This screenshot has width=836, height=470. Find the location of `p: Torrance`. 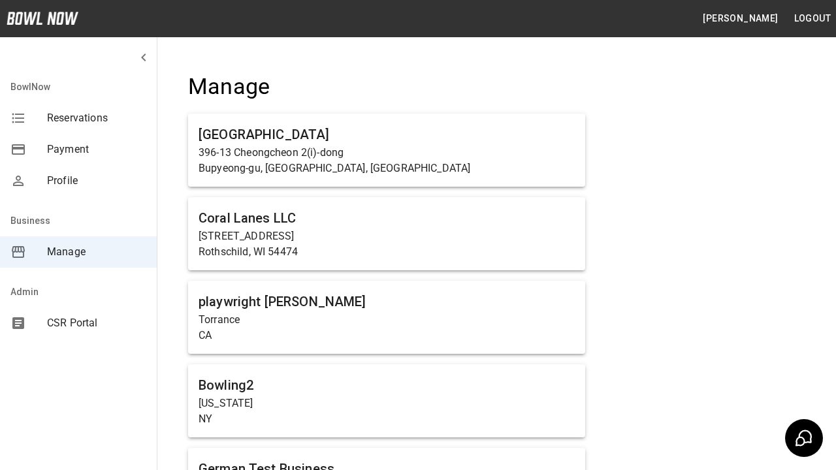

p: Torrance is located at coordinates (387, 320).